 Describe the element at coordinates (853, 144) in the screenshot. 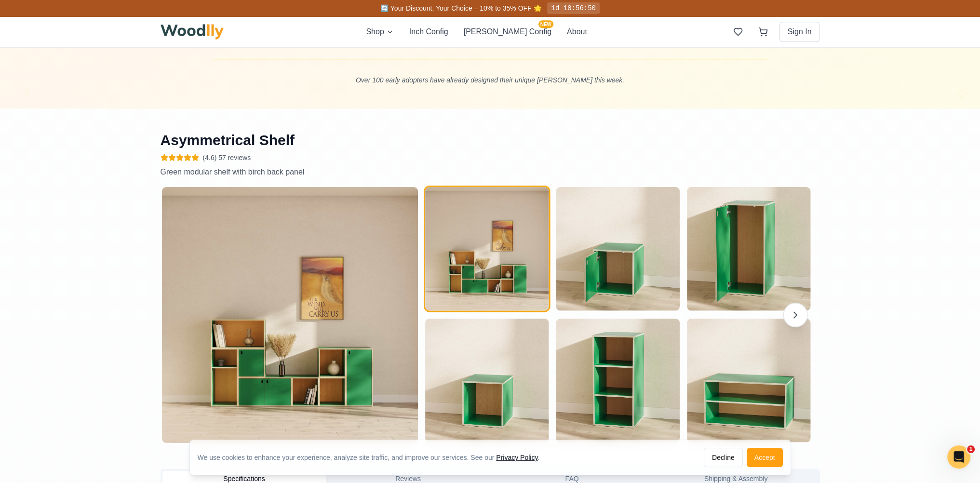

I see `button: White` at that location.